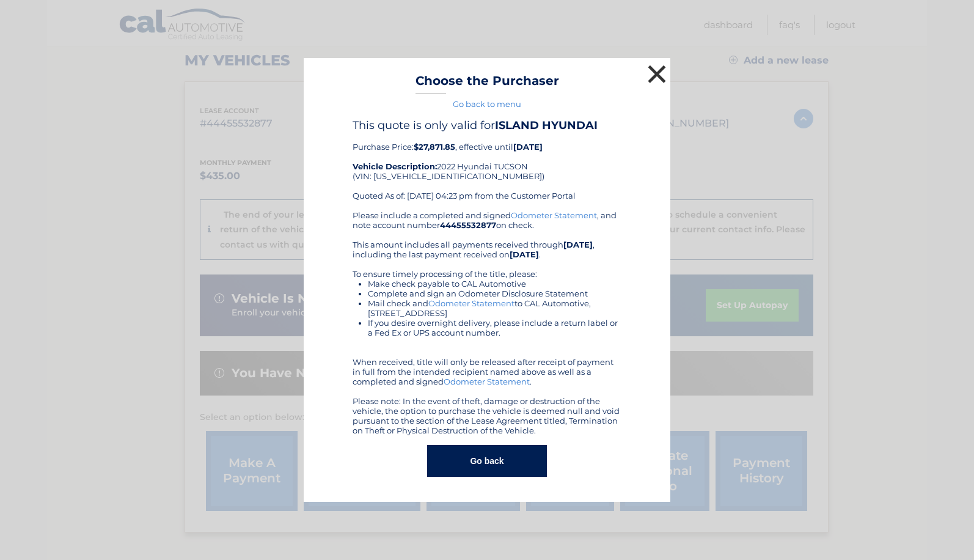 The width and height of the screenshot is (974, 560). Describe the element at coordinates (395, 166) in the screenshot. I see `strong: Vehicle Description:` at that location.